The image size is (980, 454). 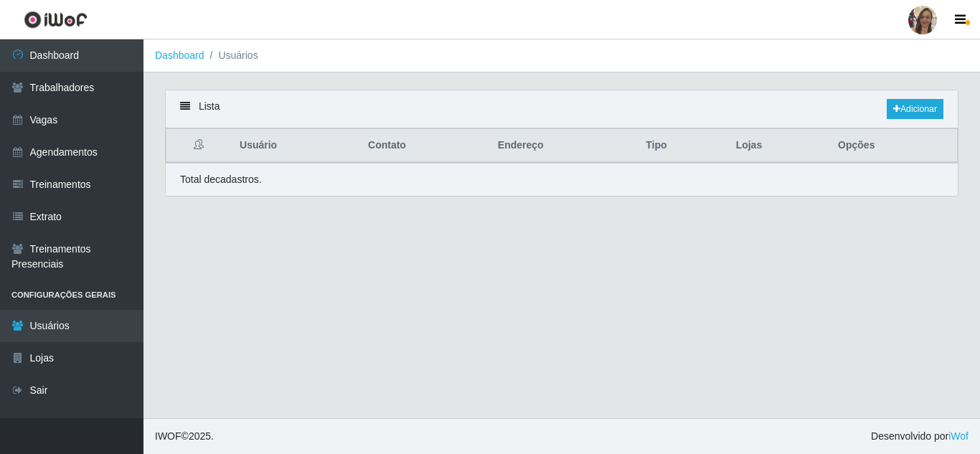 What do you see at coordinates (221, 179) in the screenshot?
I see `p: Total de cadastros.` at bounding box center [221, 179].